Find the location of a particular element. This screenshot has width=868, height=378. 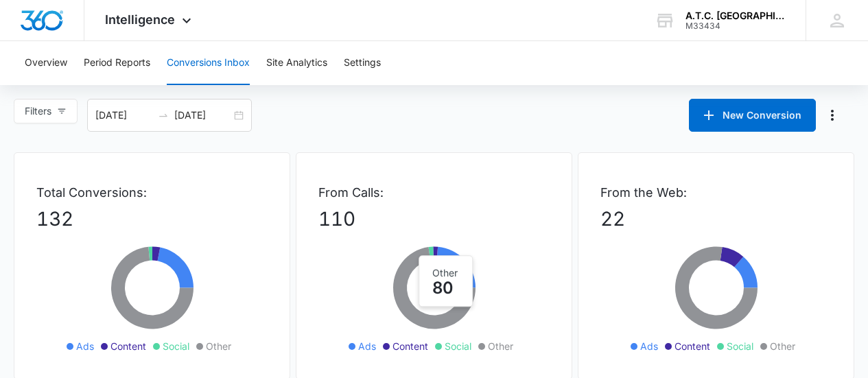

button: Site Analytics is located at coordinates (296, 63).